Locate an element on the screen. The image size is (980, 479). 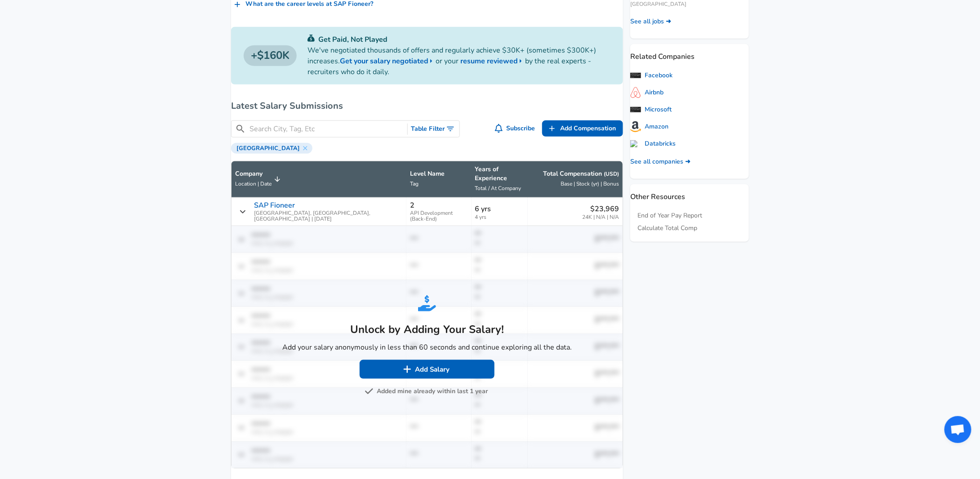
p: We've negotiated thousands of offers and regularly achieve $30K+ (sometimes $300K+) increases. or... is located at coordinates (459, 62).